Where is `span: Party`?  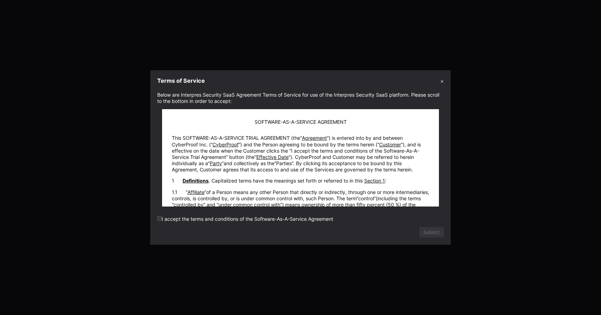
span: Party is located at coordinates (216, 163).